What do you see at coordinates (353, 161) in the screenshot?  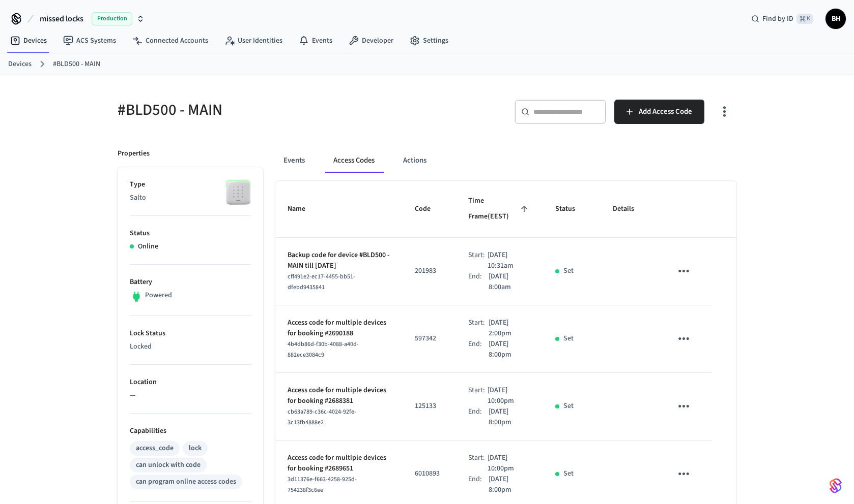 I see `button: Access Codes` at bounding box center [353, 161].